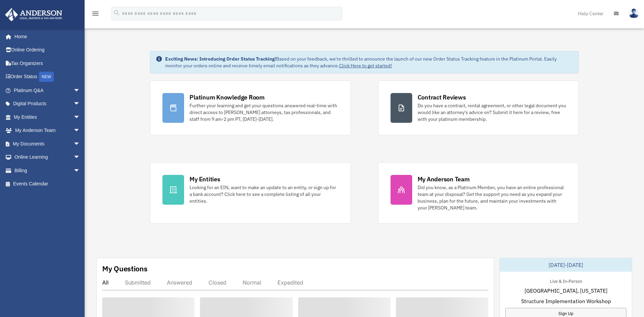 This screenshot has height=317, width=644. I want to click on div: NEW, so click(47, 77).